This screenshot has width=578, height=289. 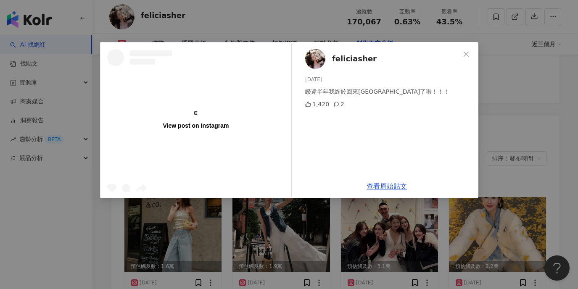 I want to click on a: KOL Avatarfeliciasher, so click(x=382, y=59).